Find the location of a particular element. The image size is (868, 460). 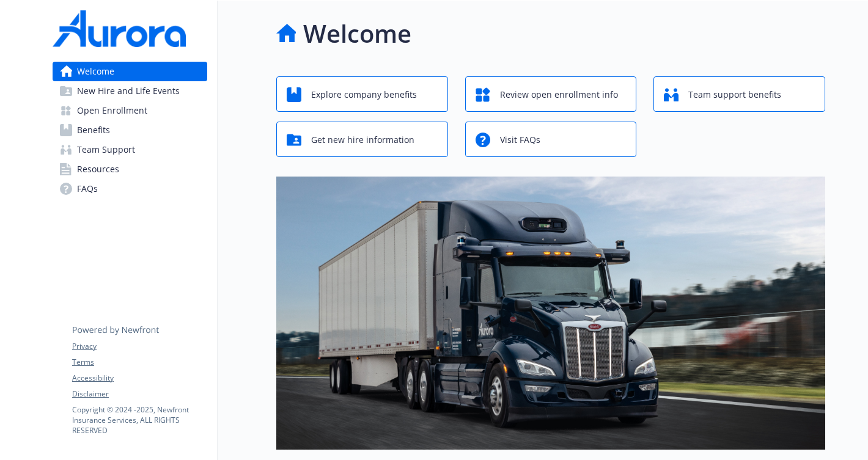

p: Copyright © 2024 - 2025 , Newfront Insurance Services, ALL RIGHTS RESERVED is located at coordinates (140, 420).